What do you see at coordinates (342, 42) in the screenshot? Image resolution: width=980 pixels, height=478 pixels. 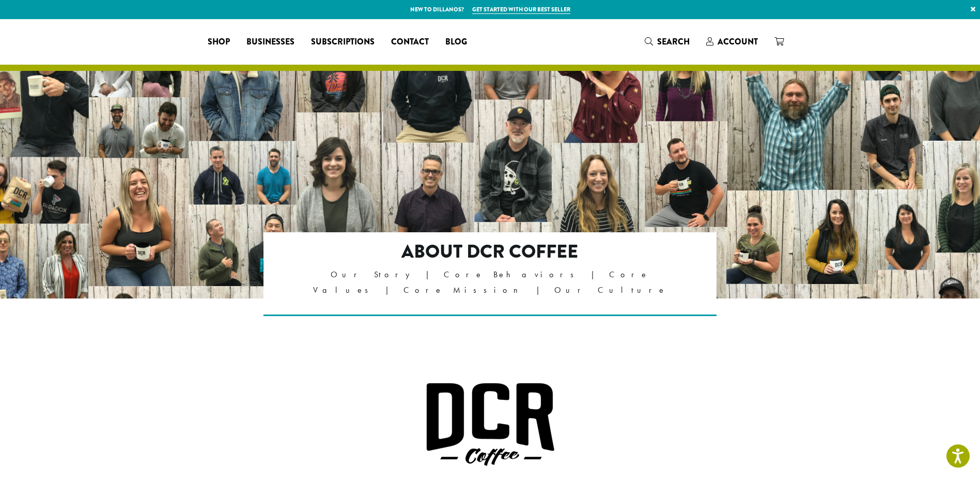 I see `span: Subscriptions` at bounding box center [342, 42].